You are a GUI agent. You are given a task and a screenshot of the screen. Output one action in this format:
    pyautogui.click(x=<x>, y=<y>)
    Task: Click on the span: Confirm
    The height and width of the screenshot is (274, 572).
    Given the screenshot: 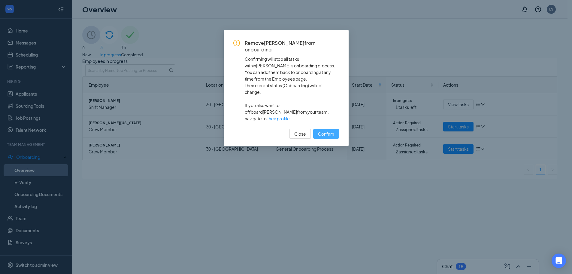 What is the action you would take?
    pyautogui.click(x=326, y=134)
    